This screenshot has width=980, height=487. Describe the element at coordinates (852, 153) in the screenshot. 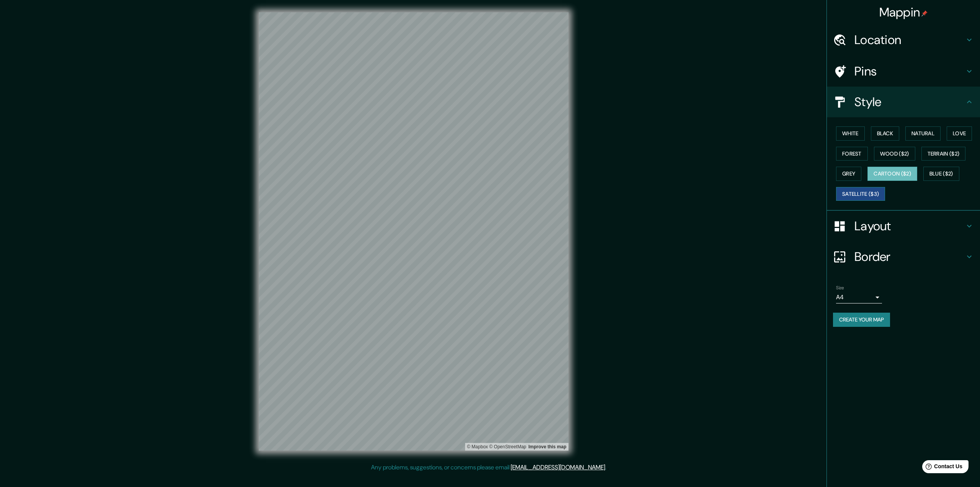

I see `button: Forest` at that location.